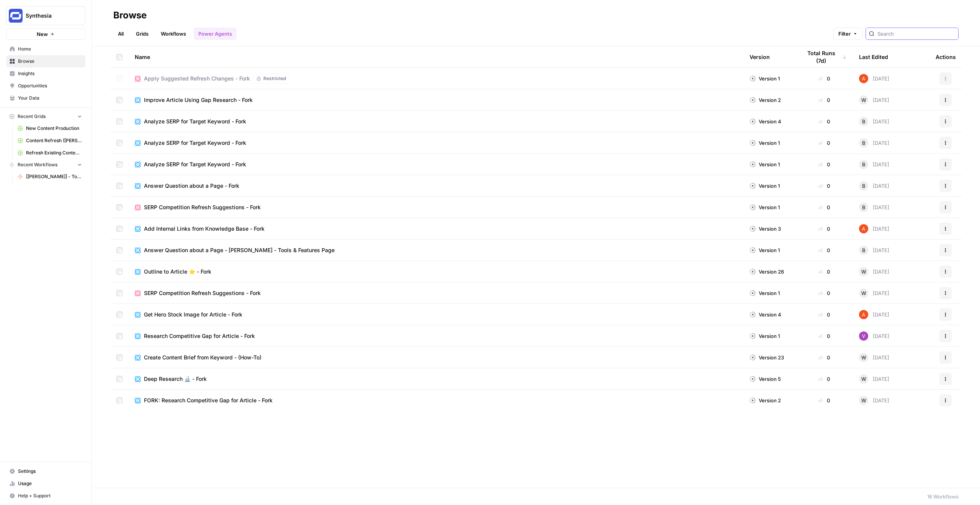 The height and width of the screenshot is (505, 980). What do you see at coordinates (767, 272) in the screenshot?
I see `div: Version 26` at bounding box center [767, 272].